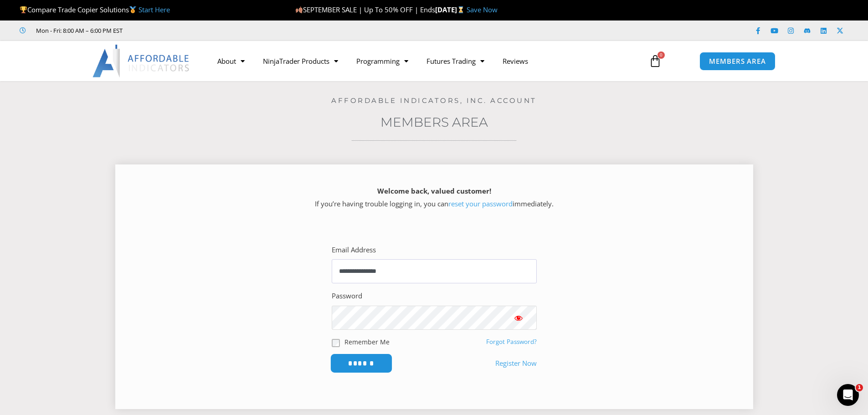 Image resolution: width=868 pixels, height=415 pixels. I want to click on img: LogoAI | Affordable Indicators – NinjaTrader, so click(141, 61).